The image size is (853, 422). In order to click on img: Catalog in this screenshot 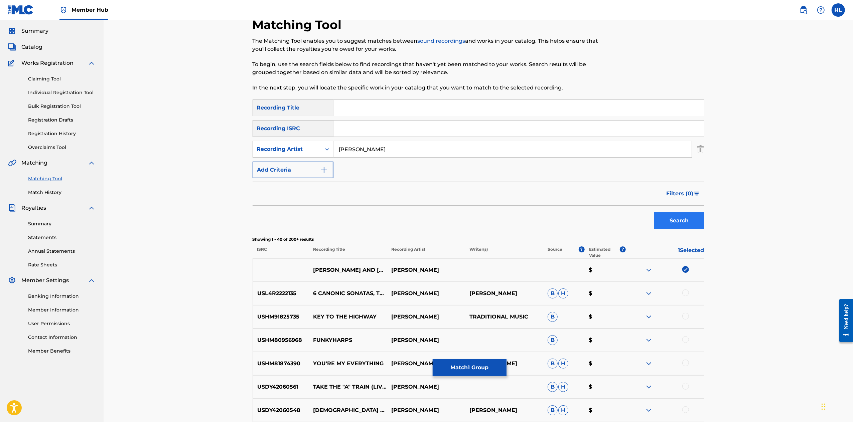, I will do `click(12, 47)`.